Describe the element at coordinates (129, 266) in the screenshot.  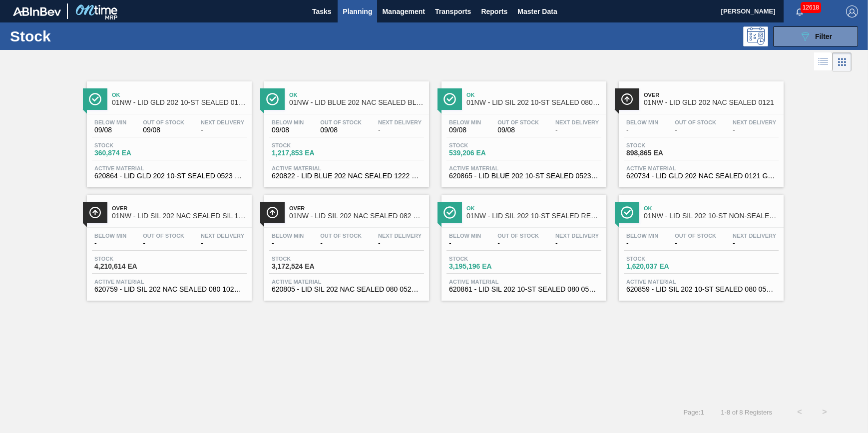
I see `span: 4,210,614 EA` at that location.